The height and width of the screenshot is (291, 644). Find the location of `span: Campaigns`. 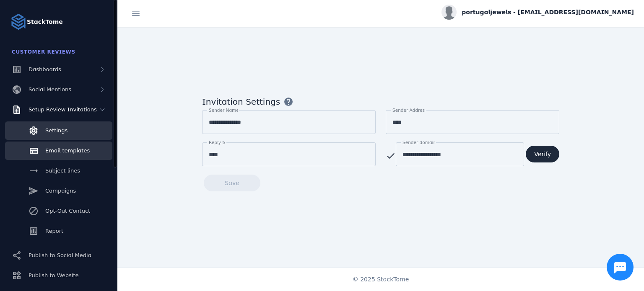

span: Campaigns is located at coordinates (61, 191).